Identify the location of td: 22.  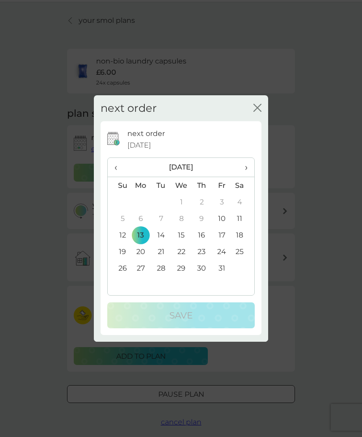
(182, 251).